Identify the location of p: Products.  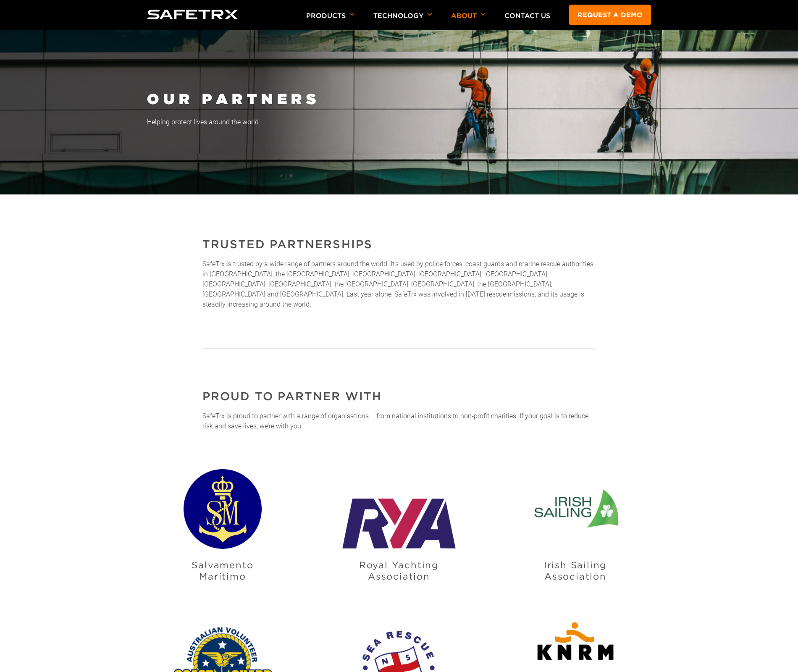
(330, 21).